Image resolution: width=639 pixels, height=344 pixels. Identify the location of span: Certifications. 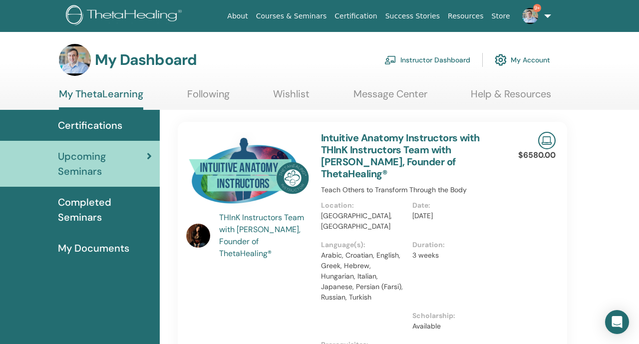
(90, 125).